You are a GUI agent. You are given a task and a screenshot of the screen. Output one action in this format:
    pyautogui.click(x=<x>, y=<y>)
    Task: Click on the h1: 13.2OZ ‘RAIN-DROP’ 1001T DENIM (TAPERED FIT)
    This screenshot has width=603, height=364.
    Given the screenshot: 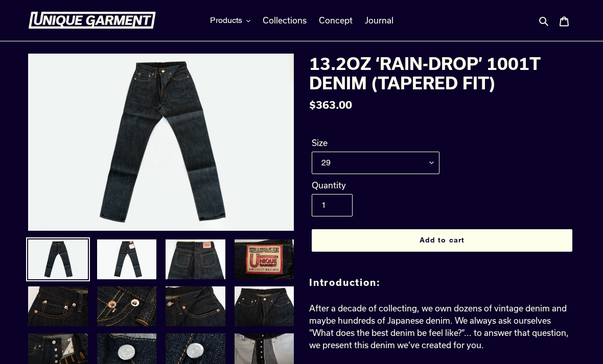 What is the action you would take?
    pyautogui.click(x=442, y=73)
    